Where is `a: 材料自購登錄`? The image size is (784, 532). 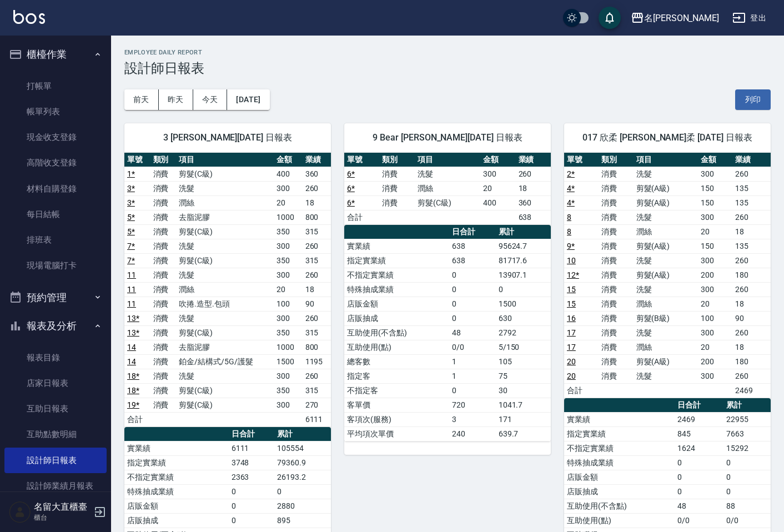
a: 材料自購登錄 is located at coordinates (55, 189).